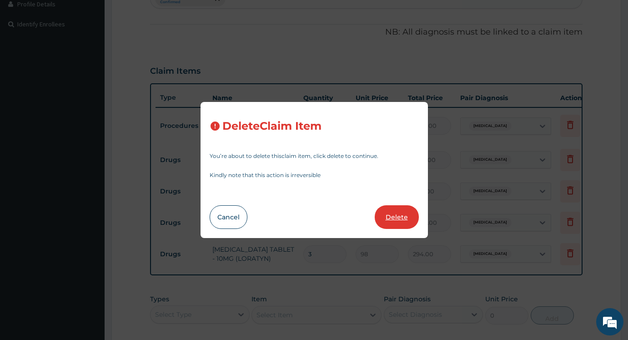 Image resolution: width=628 pixels, height=340 pixels. What do you see at coordinates (89, 251) in the screenshot?
I see `textarea: Type your message and hit 'Enter'` at bounding box center [89, 251].